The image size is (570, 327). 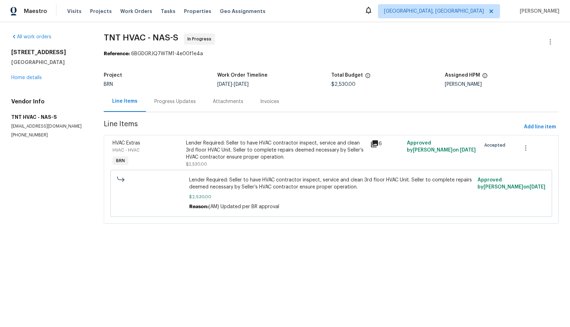 I want to click on span: Visits, so click(x=74, y=11).